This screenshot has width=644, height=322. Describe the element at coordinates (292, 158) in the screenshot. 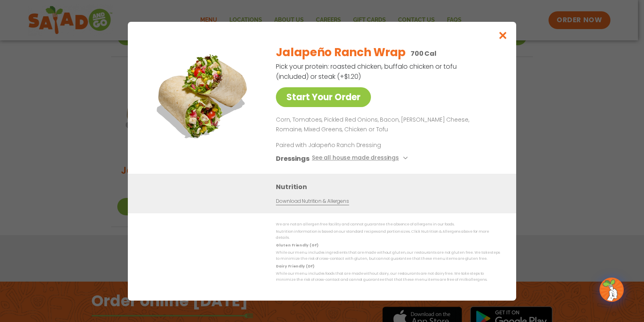

I see `h3: Dressings` at that location.